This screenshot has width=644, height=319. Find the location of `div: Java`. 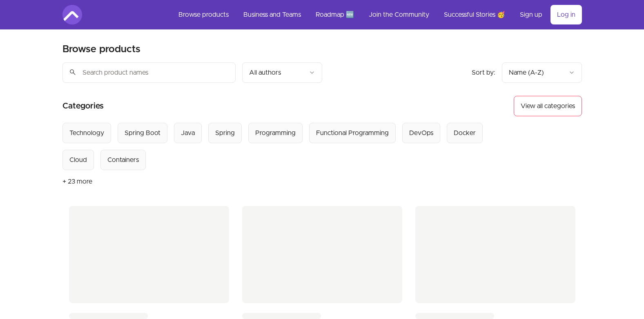

div: Java is located at coordinates (188, 133).